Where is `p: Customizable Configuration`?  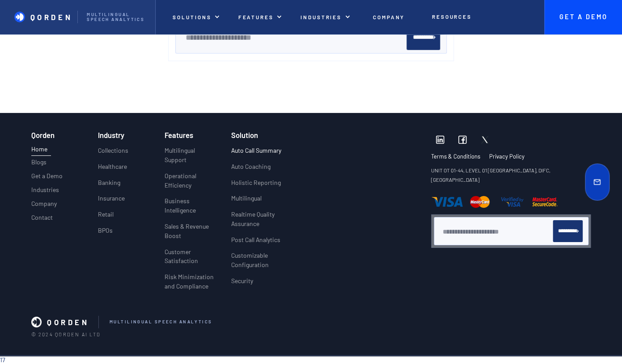 p: Customizable Configuration is located at coordinates (264, 261).